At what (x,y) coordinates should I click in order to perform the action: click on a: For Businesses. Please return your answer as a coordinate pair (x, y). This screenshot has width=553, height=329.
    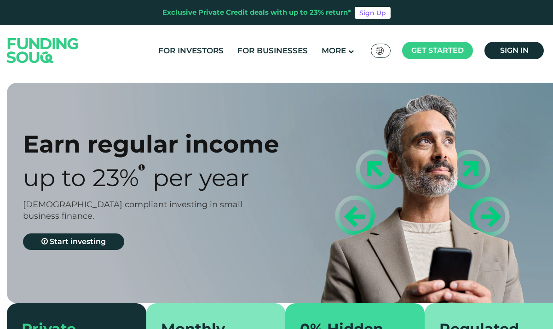
    Looking at the image, I should click on (272, 51).